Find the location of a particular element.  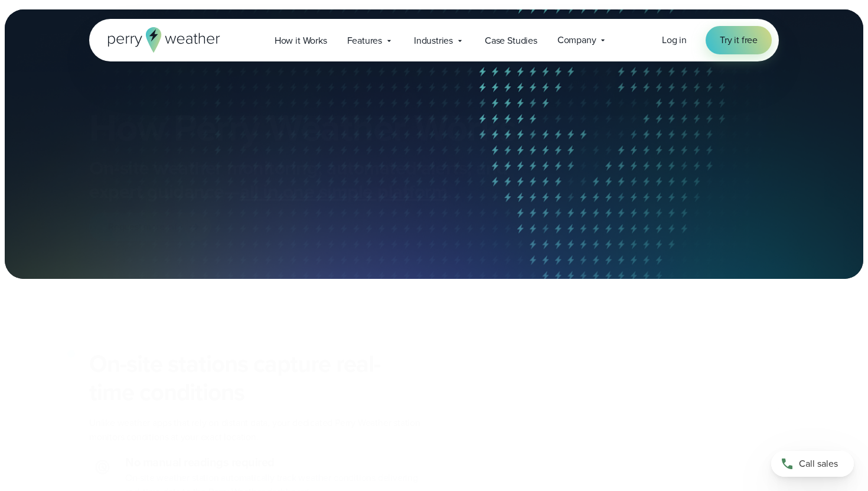

a: Try it free is located at coordinates (739, 41).